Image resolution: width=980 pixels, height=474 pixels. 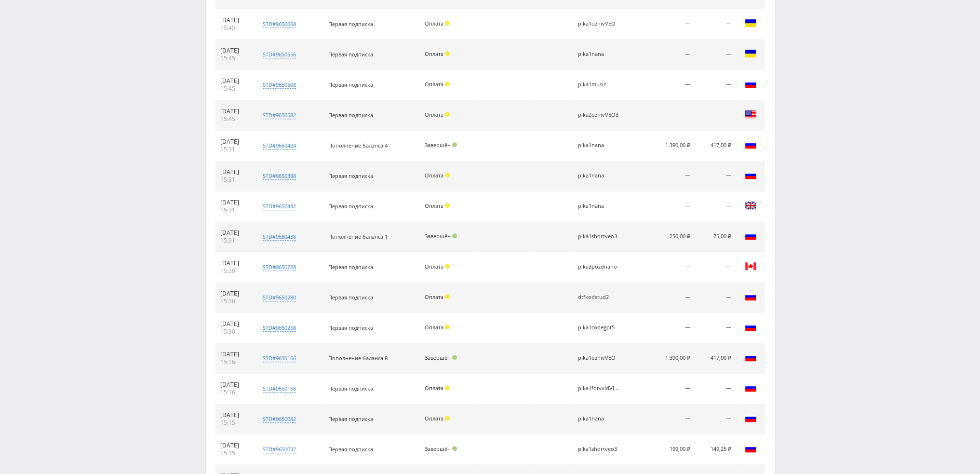 I want to click on div: std#9650158, so click(x=279, y=388).